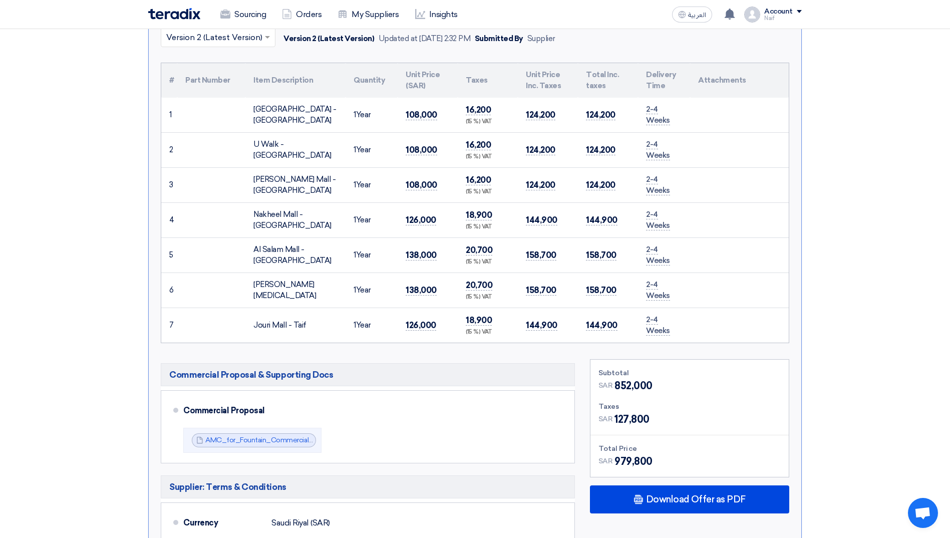 The width and height of the screenshot is (950, 538). What do you see at coordinates (923, 513) in the screenshot?
I see `a: Open chat` at bounding box center [923, 513].